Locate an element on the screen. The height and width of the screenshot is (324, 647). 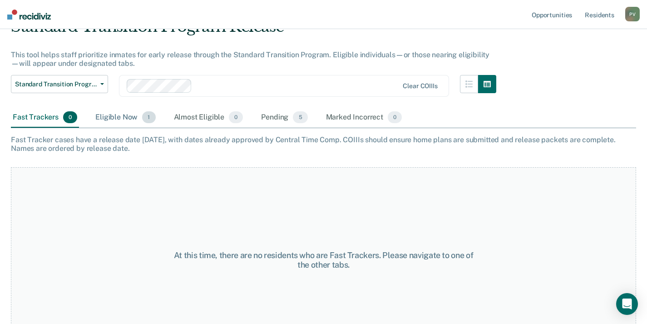
div: Standard Transition Program Release is located at coordinates (253, 30).